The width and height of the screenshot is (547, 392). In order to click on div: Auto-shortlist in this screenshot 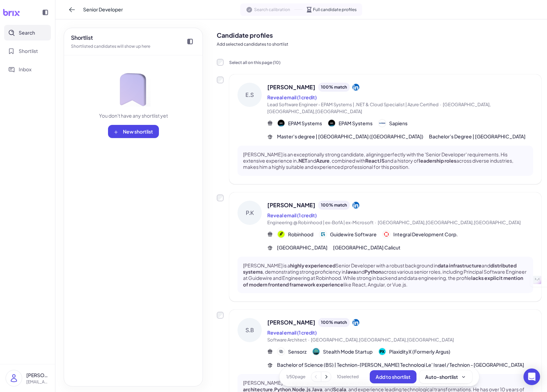, I will do `click(446, 377)`.